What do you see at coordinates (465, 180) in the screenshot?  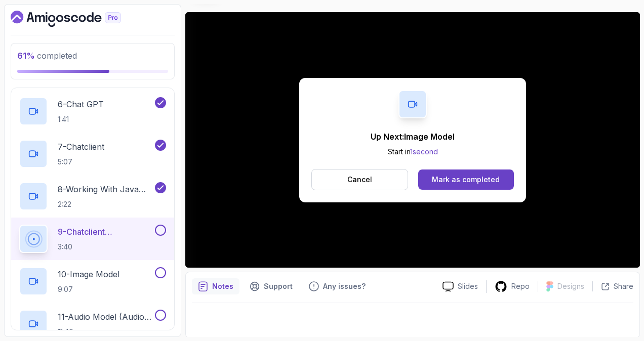 I see `button: Mark as completed` at bounding box center [465, 180].